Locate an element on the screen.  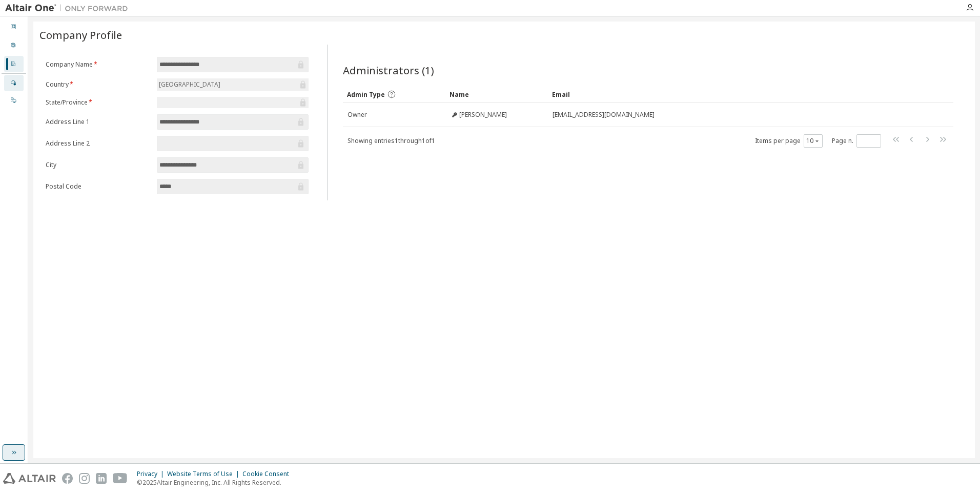
div: User Profile is located at coordinates (14, 45).